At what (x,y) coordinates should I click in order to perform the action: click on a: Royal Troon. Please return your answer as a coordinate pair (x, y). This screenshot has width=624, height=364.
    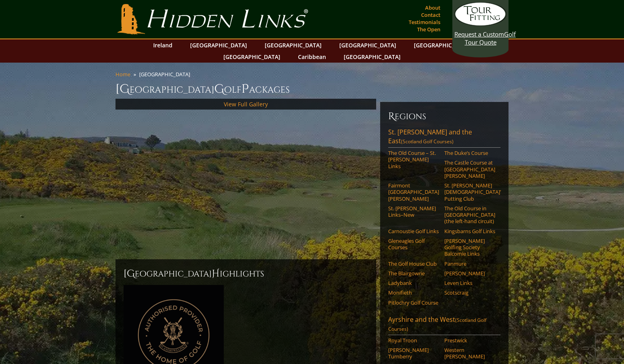
    Looking at the image, I should click on (414, 340).